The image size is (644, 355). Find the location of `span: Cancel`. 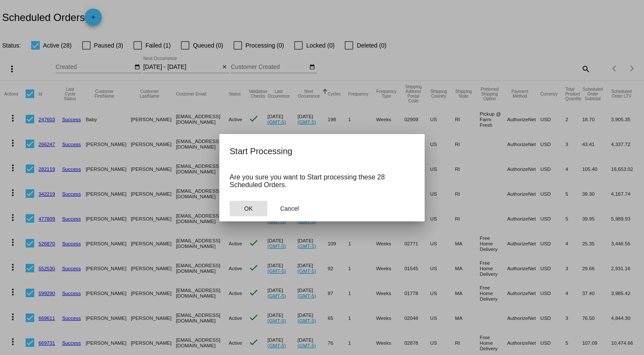

span: Cancel is located at coordinates (290, 208).